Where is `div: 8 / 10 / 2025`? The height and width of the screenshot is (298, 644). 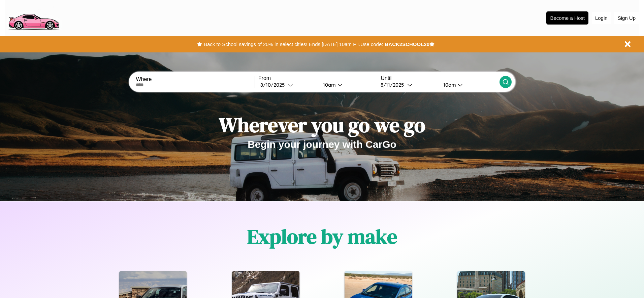 div: 8 / 10 / 2025 is located at coordinates (274, 84).